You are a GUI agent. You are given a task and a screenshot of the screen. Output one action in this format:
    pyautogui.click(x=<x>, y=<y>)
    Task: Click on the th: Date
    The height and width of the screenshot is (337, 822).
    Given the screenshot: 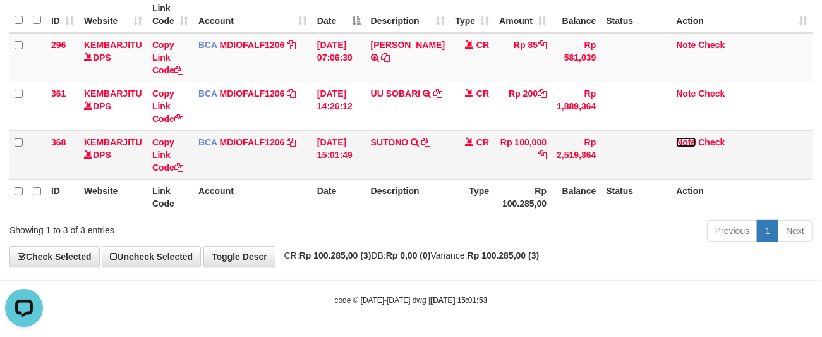 What is the action you would take?
    pyautogui.click(x=339, y=196)
    